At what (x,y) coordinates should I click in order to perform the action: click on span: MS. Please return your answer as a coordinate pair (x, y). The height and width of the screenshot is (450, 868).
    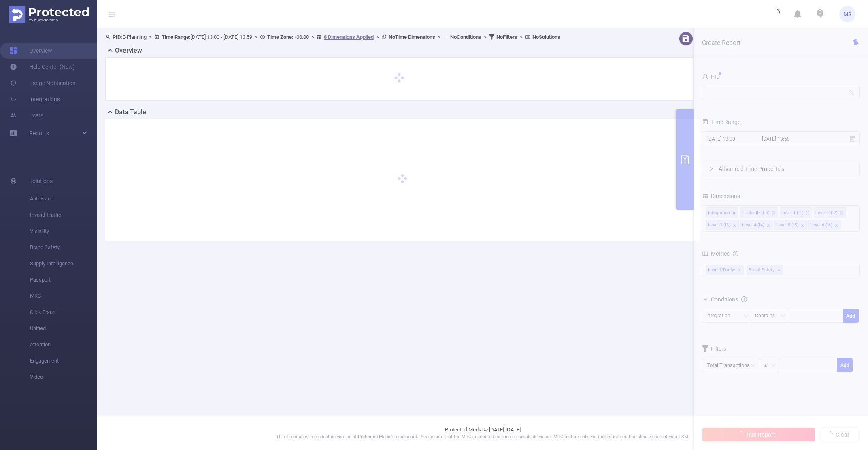
    Looking at the image, I should click on (847, 14).